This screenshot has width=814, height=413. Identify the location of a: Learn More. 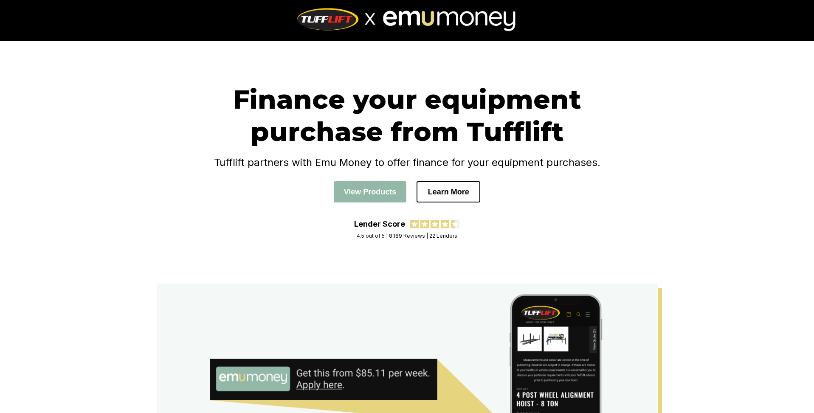
(448, 191).